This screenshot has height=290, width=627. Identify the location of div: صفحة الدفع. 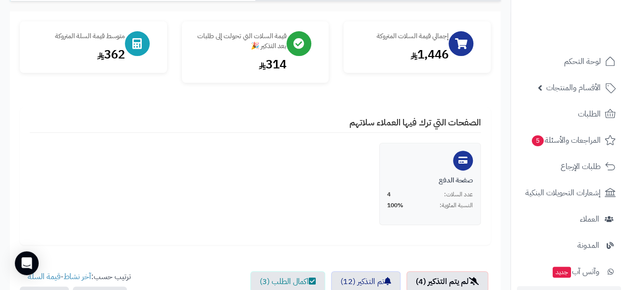
(429, 180).